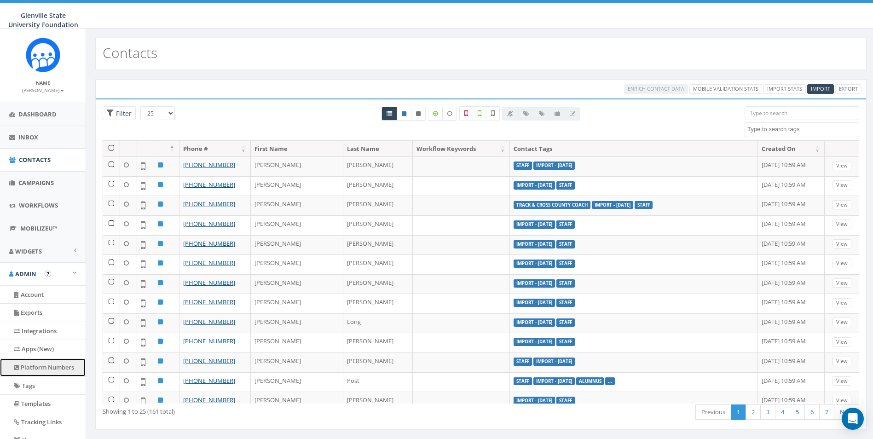  What do you see at coordinates (404, 114) in the screenshot?
I see `i: This phone number is subscribed and will receive texts.` at bounding box center [404, 114].